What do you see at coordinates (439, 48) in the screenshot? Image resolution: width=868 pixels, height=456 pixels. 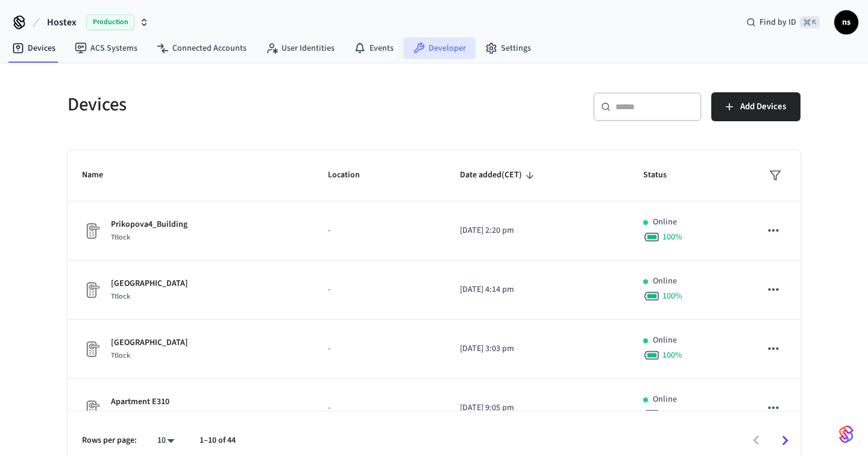 I see `a: Developer` at bounding box center [439, 48].